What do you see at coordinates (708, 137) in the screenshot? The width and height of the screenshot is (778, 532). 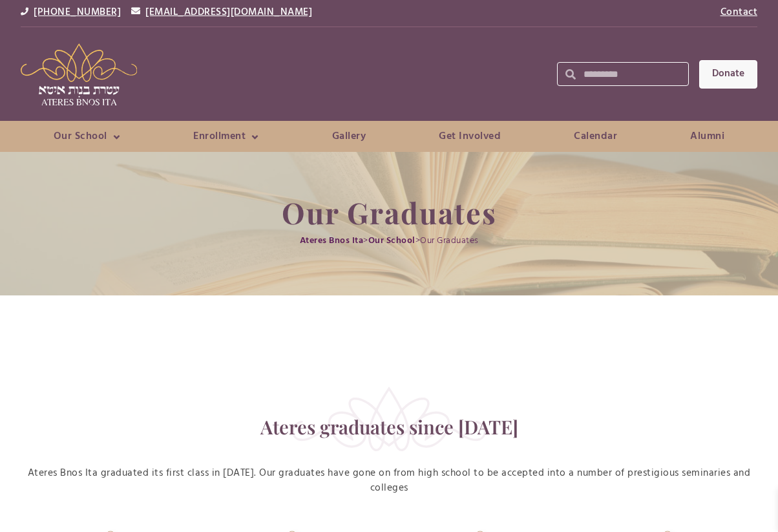 I see `a: Alumni` at bounding box center [708, 137].